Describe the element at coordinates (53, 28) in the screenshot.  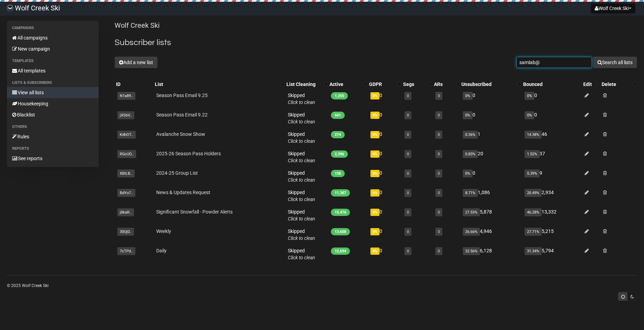
I see `li: Campaigns` at that location.